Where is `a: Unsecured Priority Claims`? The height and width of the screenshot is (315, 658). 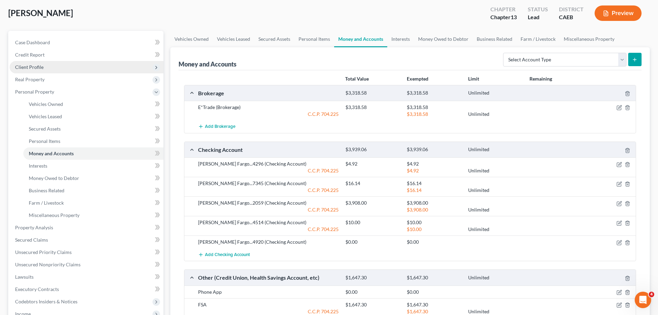 a: Unsecured Priority Claims is located at coordinates (86, 252).